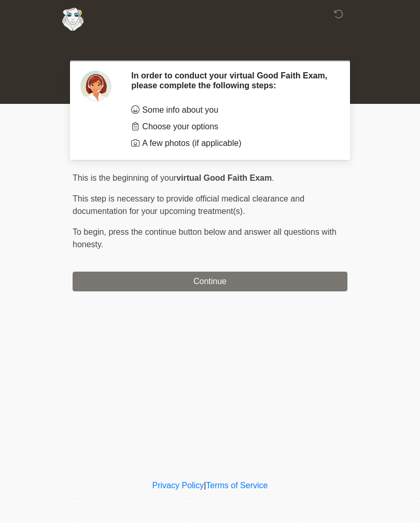 The image size is (420, 523). Describe the element at coordinates (237, 485) in the screenshot. I see `a: Terms of Service` at that location.